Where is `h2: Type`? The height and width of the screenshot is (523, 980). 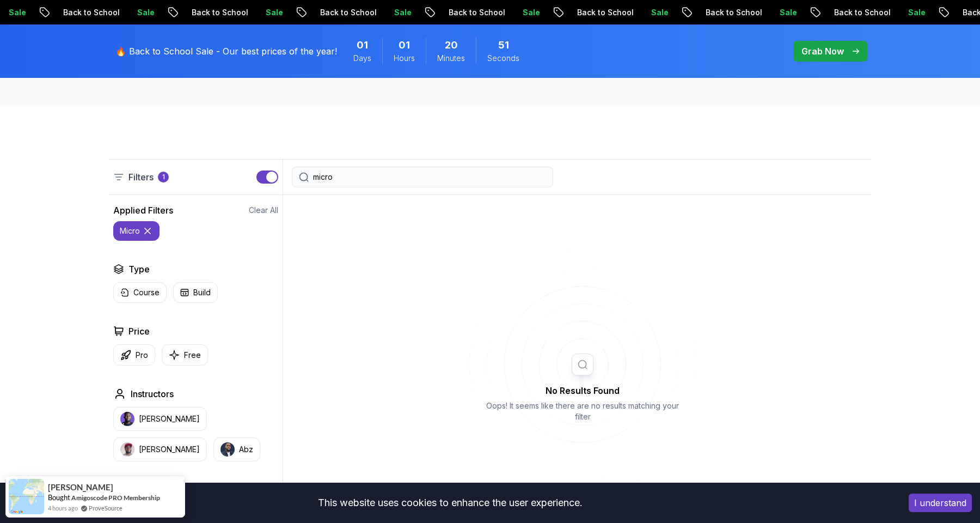 h2: Type is located at coordinates (139, 269).